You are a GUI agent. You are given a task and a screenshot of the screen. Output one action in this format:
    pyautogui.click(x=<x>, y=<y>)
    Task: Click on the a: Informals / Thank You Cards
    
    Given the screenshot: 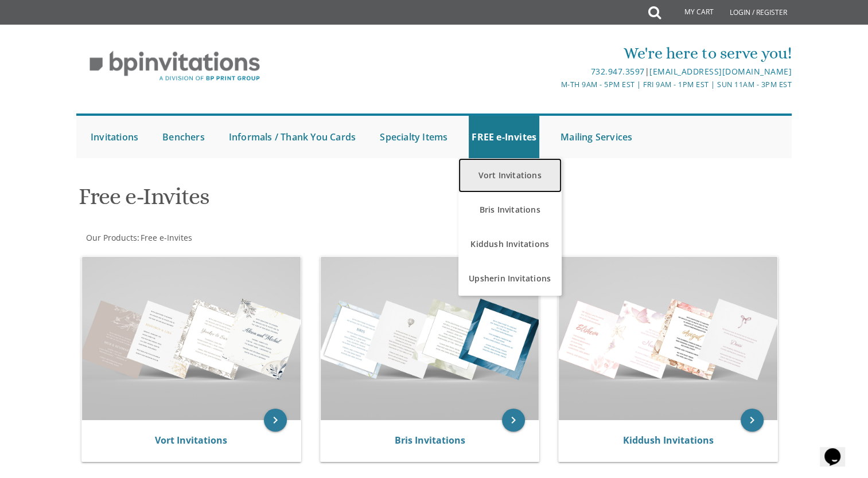 What is the action you would take?
    pyautogui.click(x=292, y=137)
    